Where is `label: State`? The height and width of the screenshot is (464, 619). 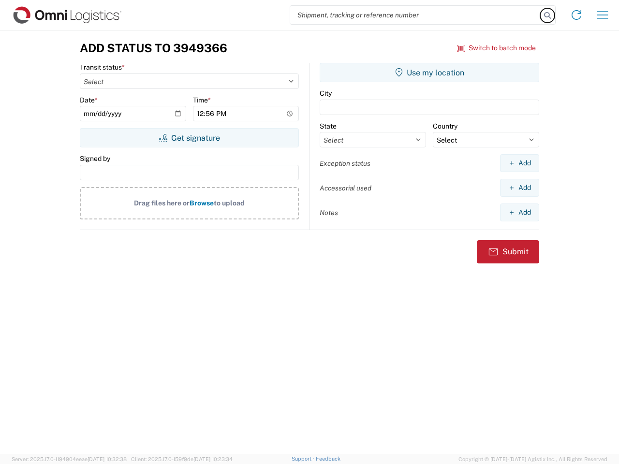 label: State is located at coordinates (328, 126).